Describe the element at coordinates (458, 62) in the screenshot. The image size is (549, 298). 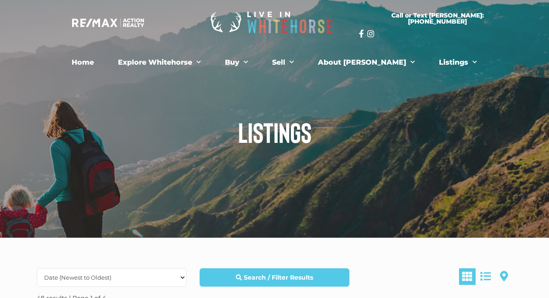
I see `a: Listings` at that location.